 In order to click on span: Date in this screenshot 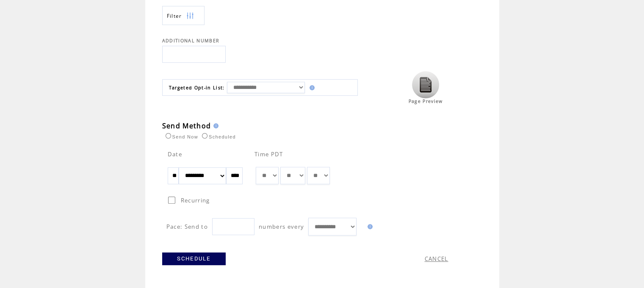, I will do `click(175, 154)`.